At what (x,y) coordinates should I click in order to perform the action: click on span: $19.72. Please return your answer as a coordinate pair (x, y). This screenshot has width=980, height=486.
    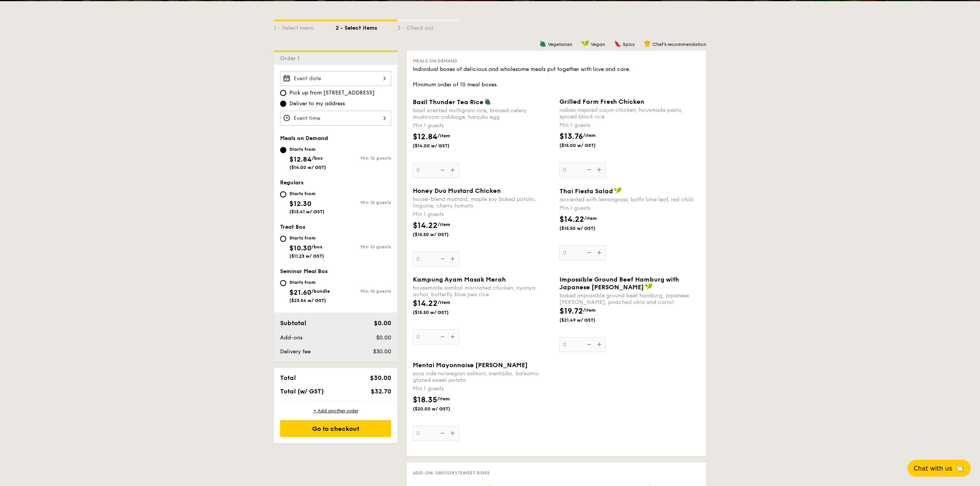
    Looking at the image, I should click on (571, 311).